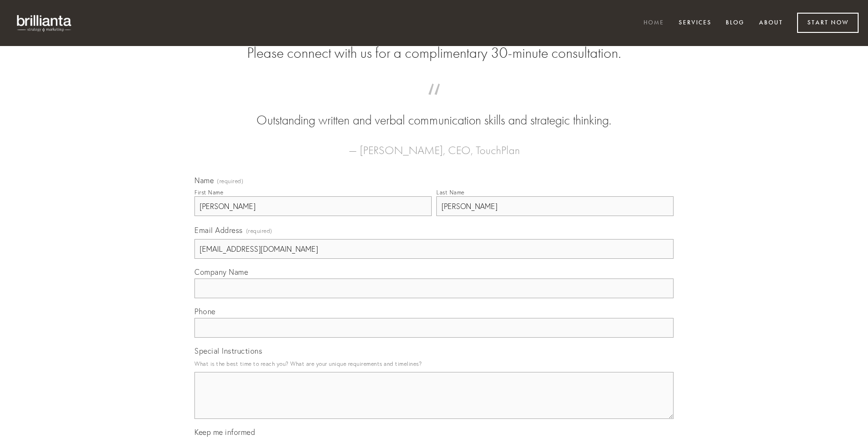 The width and height of the screenshot is (868, 441). What do you see at coordinates (208, 192) in the screenshot?
I see `div: First Name` at bounding box center [208, 192].